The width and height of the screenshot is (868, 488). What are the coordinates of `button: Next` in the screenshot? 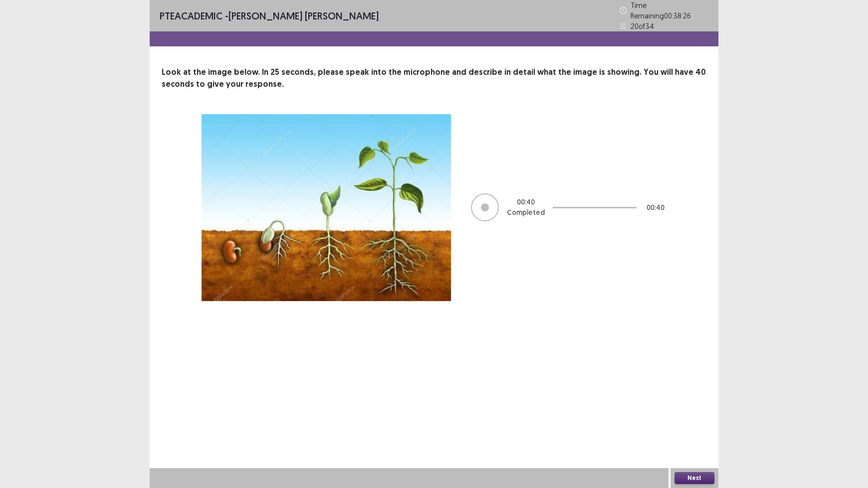 It's located at (695, 478).